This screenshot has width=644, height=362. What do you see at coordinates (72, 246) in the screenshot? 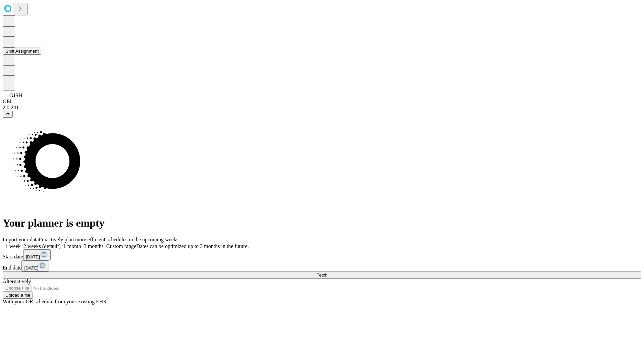
I see `span: 1 month` at bounding box center [72, 246].